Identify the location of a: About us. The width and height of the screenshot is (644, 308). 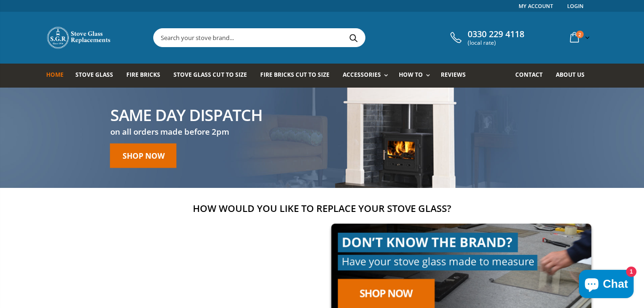
(573, 75).